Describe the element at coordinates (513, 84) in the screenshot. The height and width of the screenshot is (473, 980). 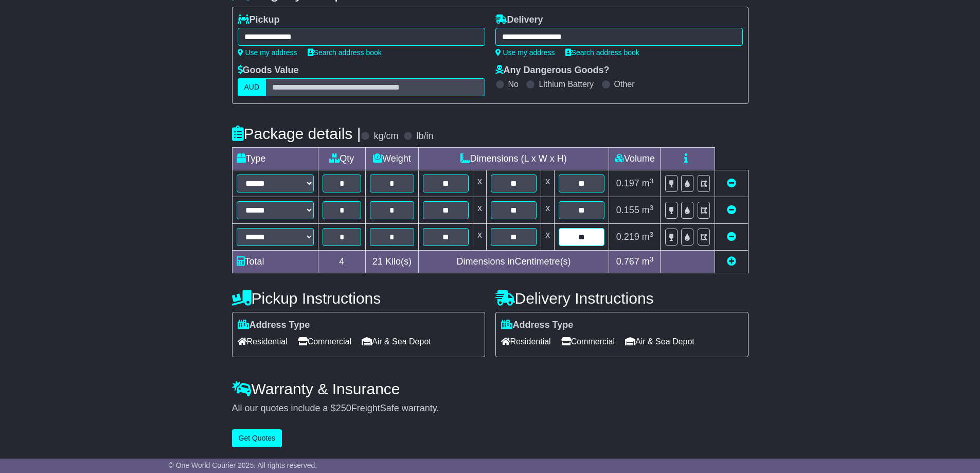
I see `label: No` at that location.